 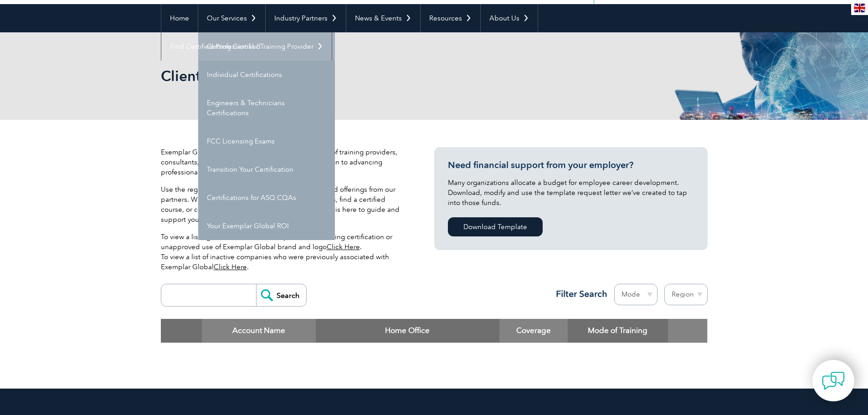 What do you see at coordinates (259, 331) in the screenshot?
I see `th: Account Name: activate to sort column descending` at bounding box center [259, 331].